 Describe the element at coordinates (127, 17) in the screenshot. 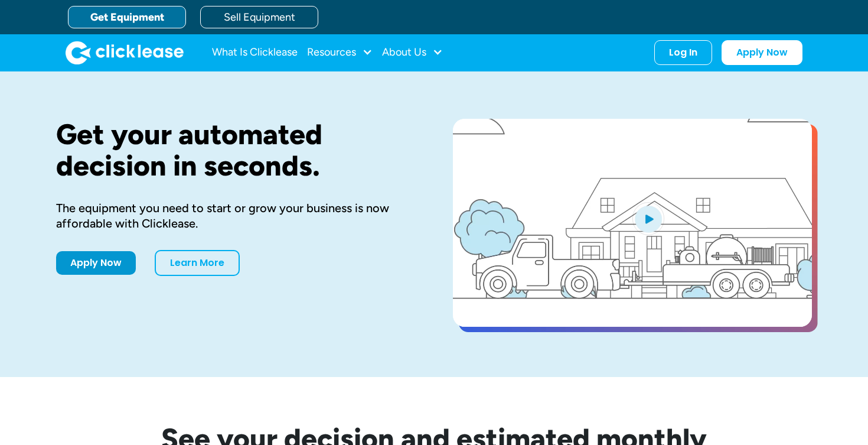

I see `a: Get Equipment` at that location.